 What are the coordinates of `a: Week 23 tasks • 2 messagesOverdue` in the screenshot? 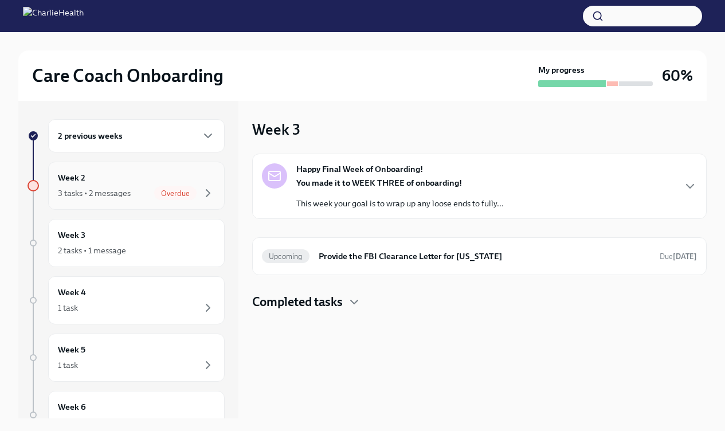 It's located at (126, 186).